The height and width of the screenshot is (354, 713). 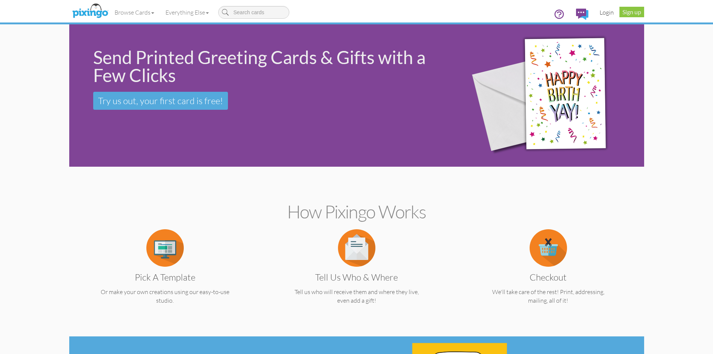 What do you see at coordinates (549, 95) in the screenshot?
I see `img: 942c5090-71ba-4bfc-9a92-ca782dcda692.png` at bounding box center [549, 95].